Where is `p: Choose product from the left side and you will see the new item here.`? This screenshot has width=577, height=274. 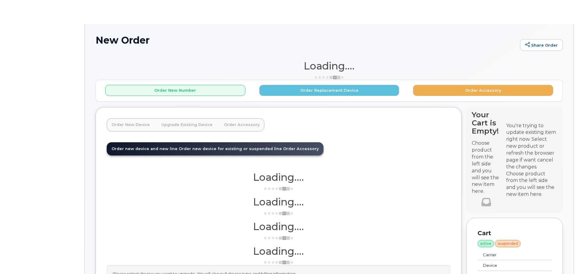 p: Choose product from the left side and you will see the new item here. is located at coordinates (486, 167).